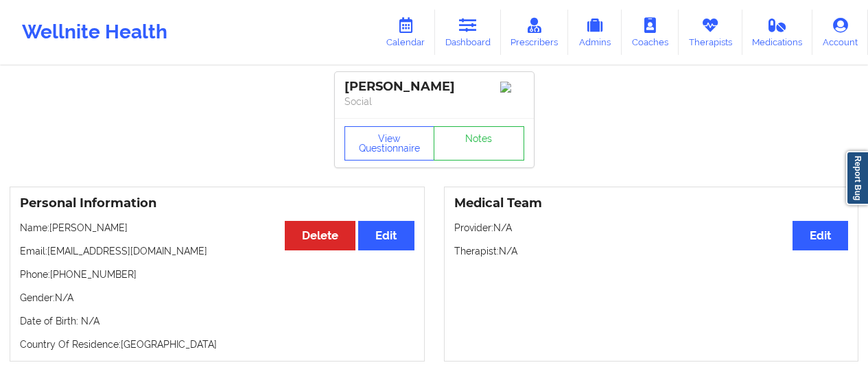 This screenshot has height=378, width=868. I want to click on a: Therapists, so click(711, 32).